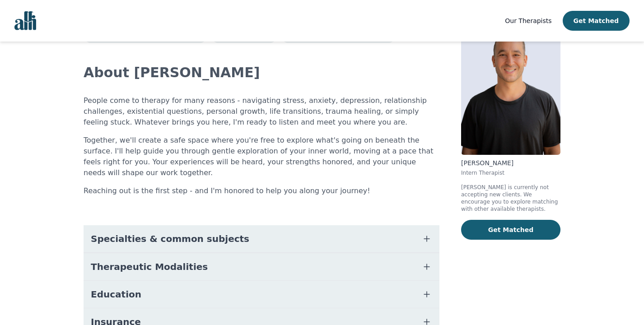  Describe the element at coordinates (261, 157) in the screenshot. I see `p: Together, we'll create a safe space where you're free to explore what's going on beneath the surf...` at that location.